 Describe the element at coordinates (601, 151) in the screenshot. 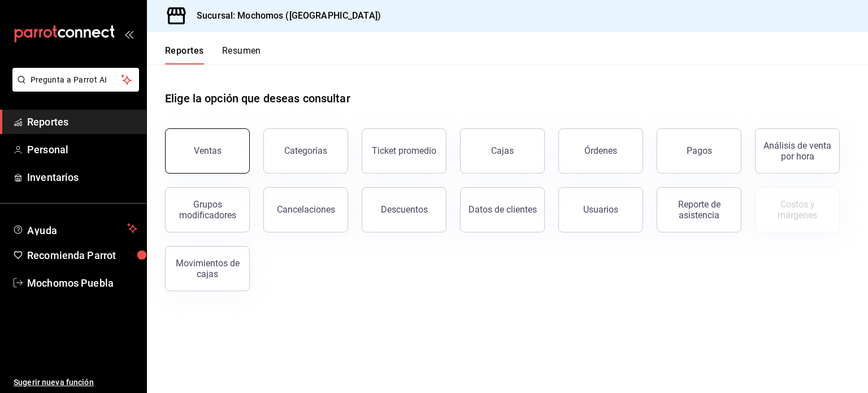

I see `button: Órdenes` at that location.